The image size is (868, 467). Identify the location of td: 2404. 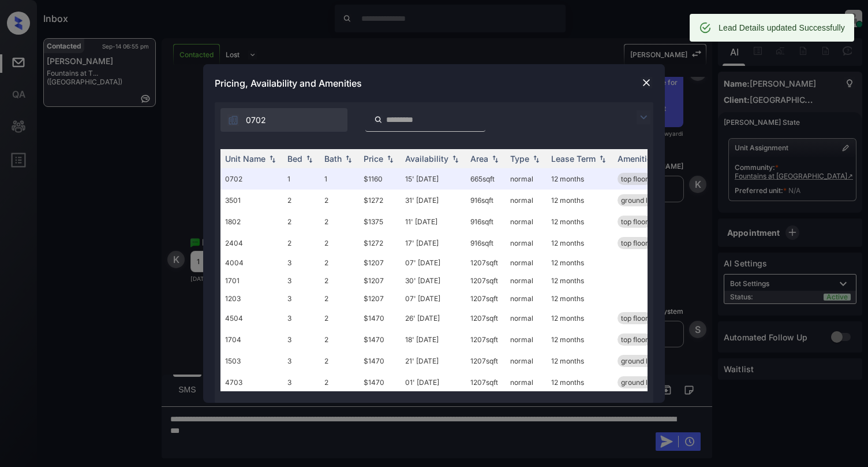
(251, 243).